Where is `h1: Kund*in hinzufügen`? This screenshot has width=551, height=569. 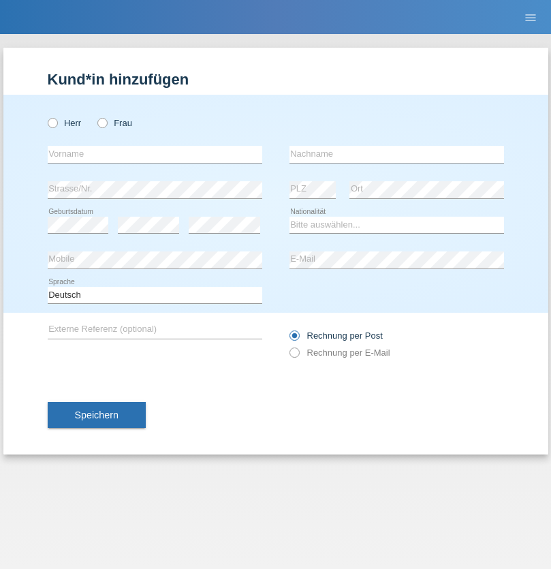 h1: Kund*in hinzufügen is located at coordinates (276, 79).